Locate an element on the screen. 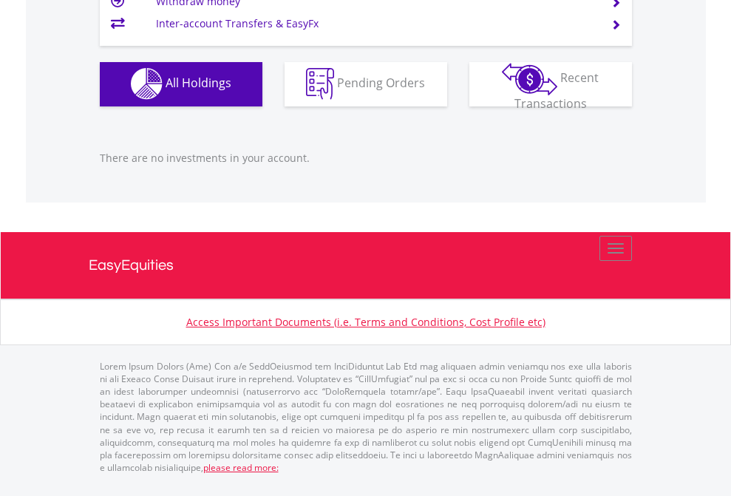 The height and width of the screenshot is (496, 731). span: Recent Transactions is located at coordinates (556, 90).